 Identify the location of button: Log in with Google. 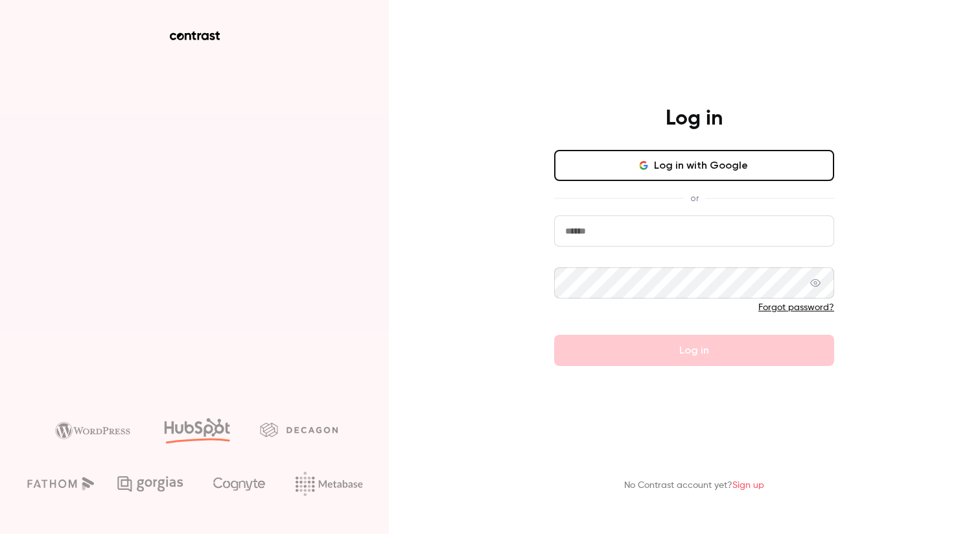
(694, 165).